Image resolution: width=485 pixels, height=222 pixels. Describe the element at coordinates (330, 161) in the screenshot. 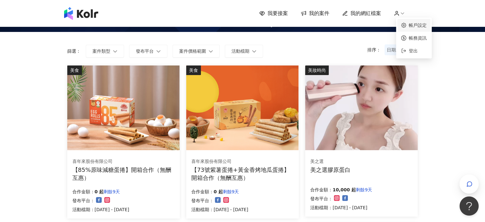

I see `div: 美之選` at that location.